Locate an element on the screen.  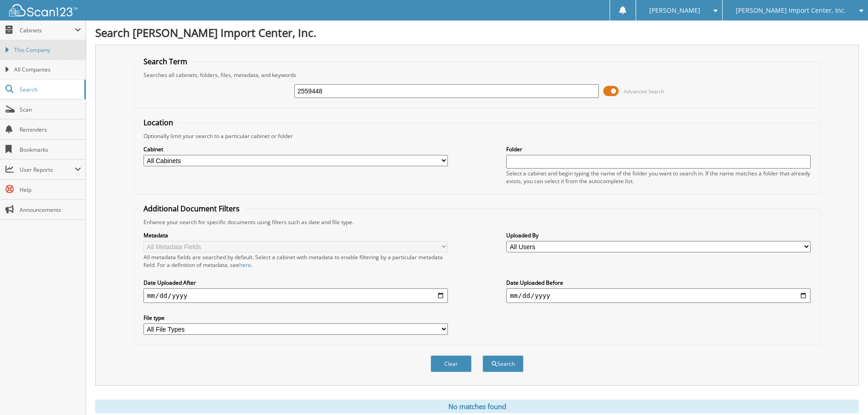
legend: Location is located at coordinates (158, 123).